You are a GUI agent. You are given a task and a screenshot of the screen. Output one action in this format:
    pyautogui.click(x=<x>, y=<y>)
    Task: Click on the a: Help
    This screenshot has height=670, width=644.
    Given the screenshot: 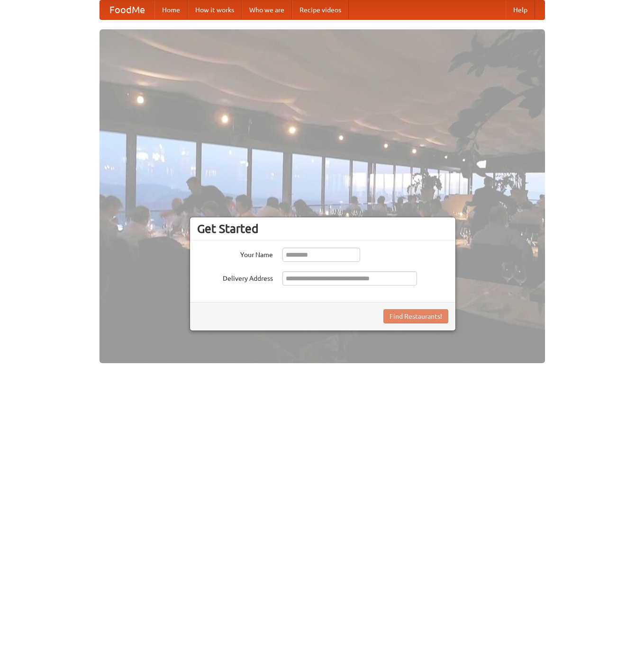 What is the action you would take?
    pyautogui.click(x=520, y=10)
    